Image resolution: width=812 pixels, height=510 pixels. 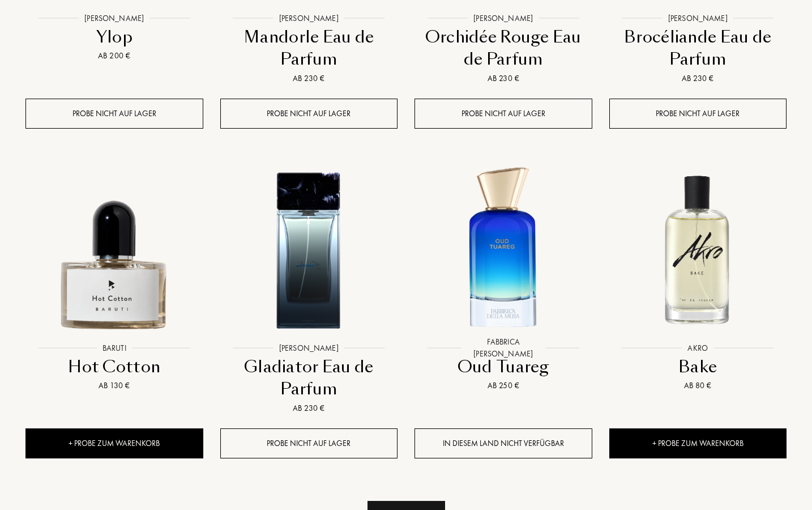 What do you see at coordinates (114, 55) in the screenshot?
I see `div: Ab 200 €` at bounding box center [114, 55].